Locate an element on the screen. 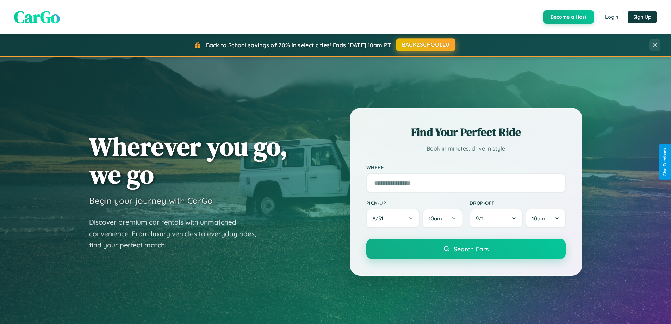 The height and width of the screenshot is (324, 671). button: 8/31 is located at coordinates (393, 218).